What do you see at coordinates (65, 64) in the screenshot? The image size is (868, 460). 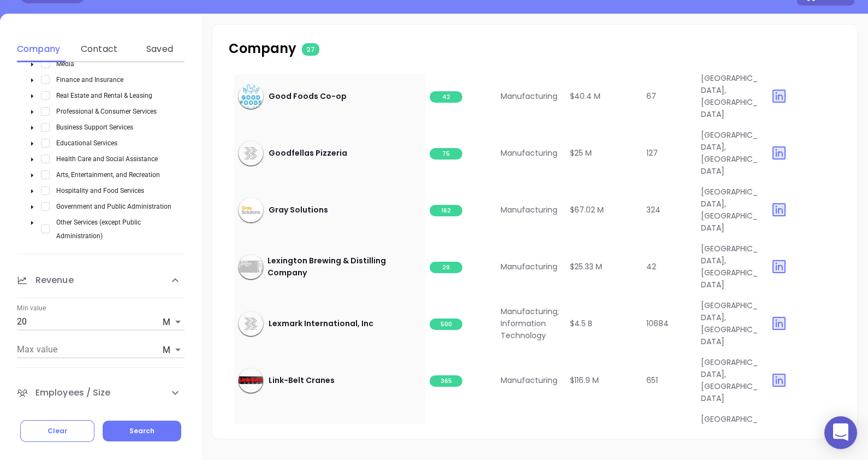 I see `span: Media` at bounding box center [65, 64].